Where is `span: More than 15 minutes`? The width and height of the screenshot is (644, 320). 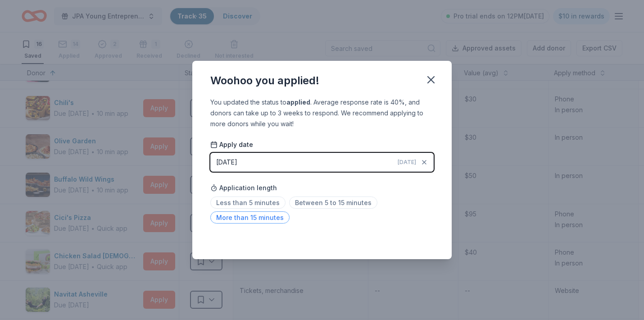 span: More than 15 minutes is located at coordinates (250, 218).